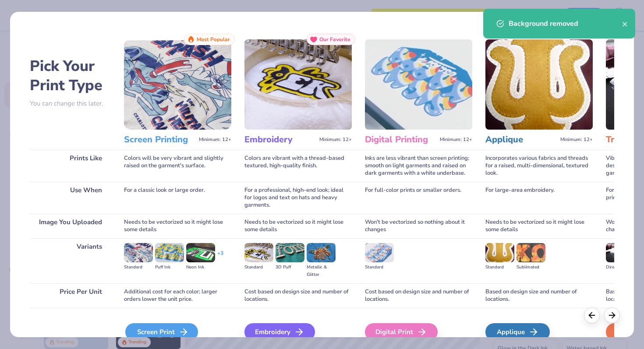 The width and height of the screenshot is (644, 349). Describe the element at coordinates (70, 226) in the screenshot. I see `div: Image You Uploaded` at that location.